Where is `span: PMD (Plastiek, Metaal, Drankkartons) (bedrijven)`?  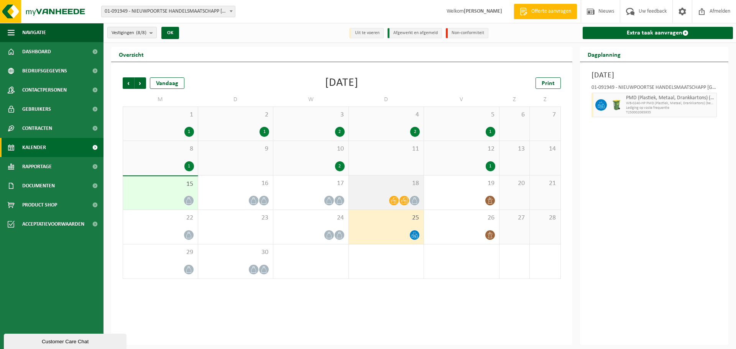
span: PMD (Plastiek, Metaal, Drankkartons) (bedrijven) is located at coordinates (671, 98).